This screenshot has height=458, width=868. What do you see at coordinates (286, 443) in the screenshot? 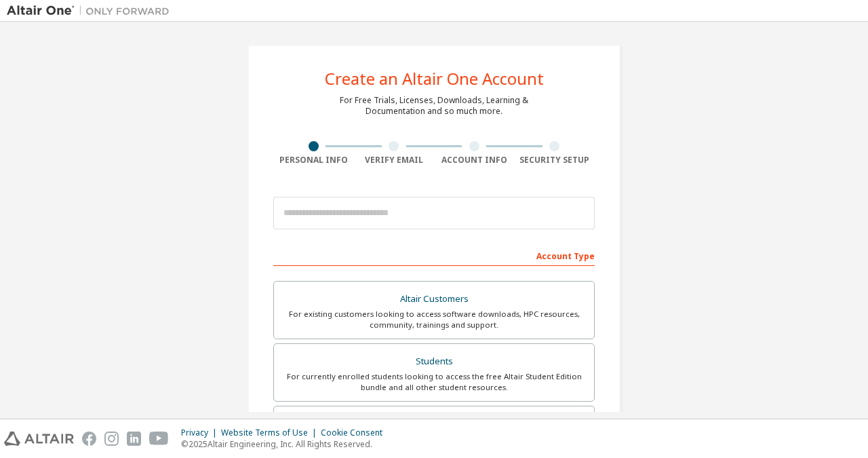
I see `p: © 2025 Altair Engineering, Inc. All Rights Reserved.` at bounding box center [286, 443].